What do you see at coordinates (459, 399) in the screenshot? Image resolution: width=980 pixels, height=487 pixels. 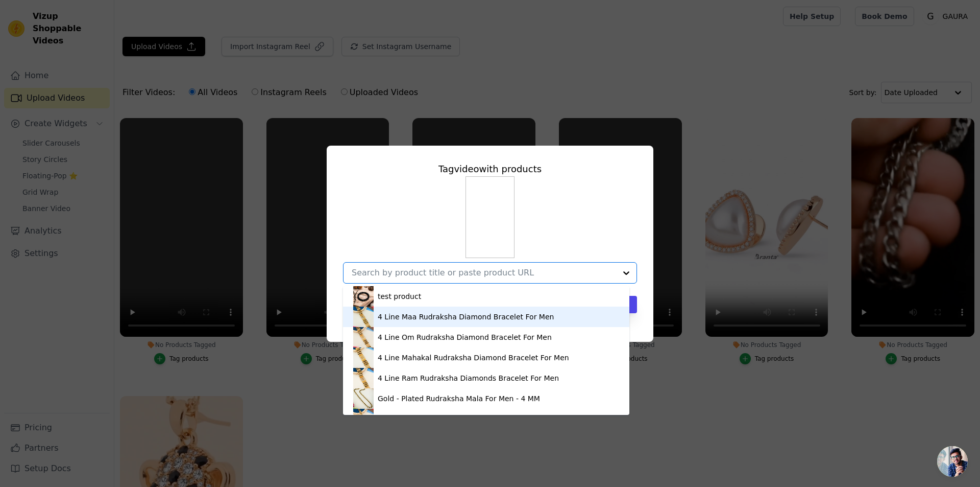 I see `div: Gold - Plated Rudraksha Mala For Men - 4 MM` at bounding box center [459, 399].